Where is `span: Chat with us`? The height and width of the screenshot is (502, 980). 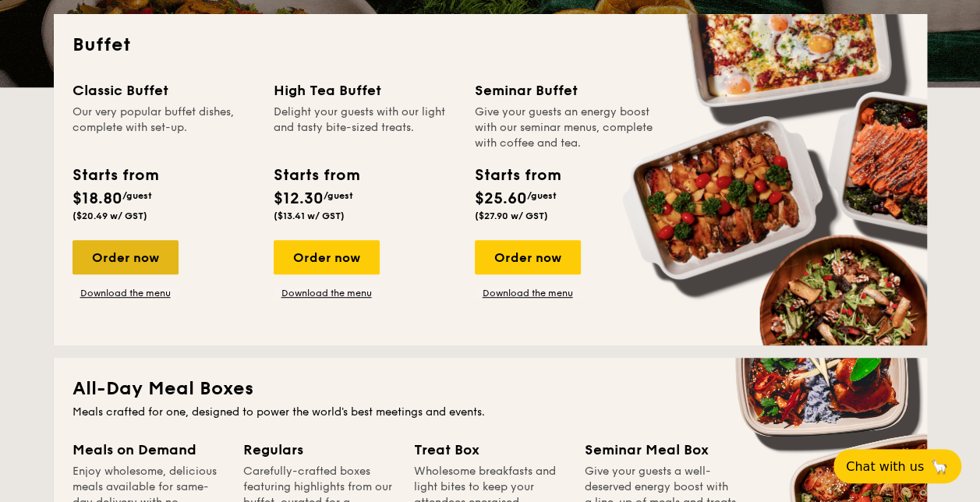
span: Chat with us is located at coordinates (885, 466).